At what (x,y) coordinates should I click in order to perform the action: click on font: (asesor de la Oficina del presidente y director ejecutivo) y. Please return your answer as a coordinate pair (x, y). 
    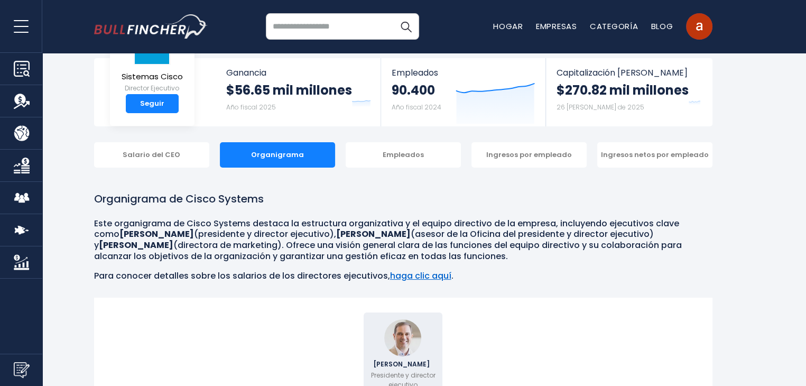
    Looking at the image, I should click on (374, 240).